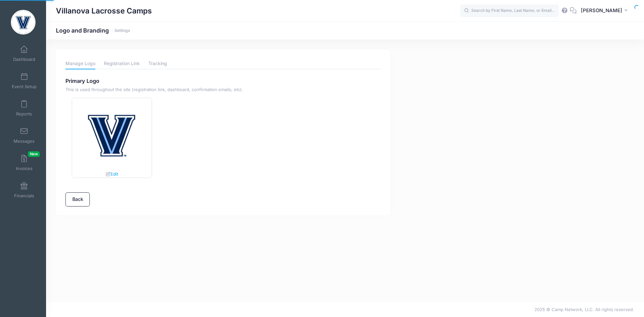 The width and height of the screenshot is (644, 317). I want to click on span: Event Setup, so click(24, 87).